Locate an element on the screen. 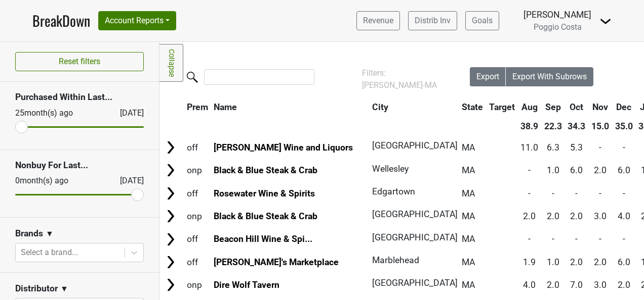 The height and width of the screenshot is (300, 644). button: Export is located at coordinates (488, 77).